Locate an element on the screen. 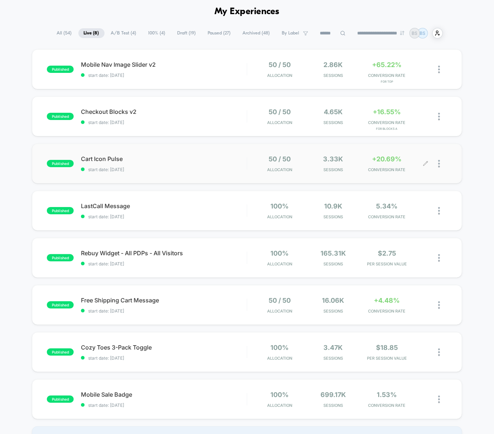 The height and width of the screenshot is (434, 494). span: 699.17k is located at coordinates (333, 395).